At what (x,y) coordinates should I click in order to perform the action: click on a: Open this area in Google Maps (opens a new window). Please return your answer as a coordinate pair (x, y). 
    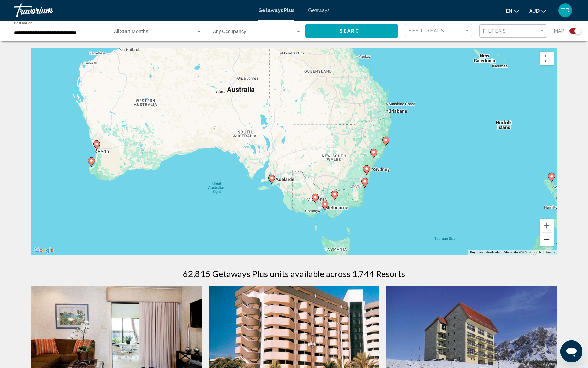
    Looking at the image, I should click on (44, 250).